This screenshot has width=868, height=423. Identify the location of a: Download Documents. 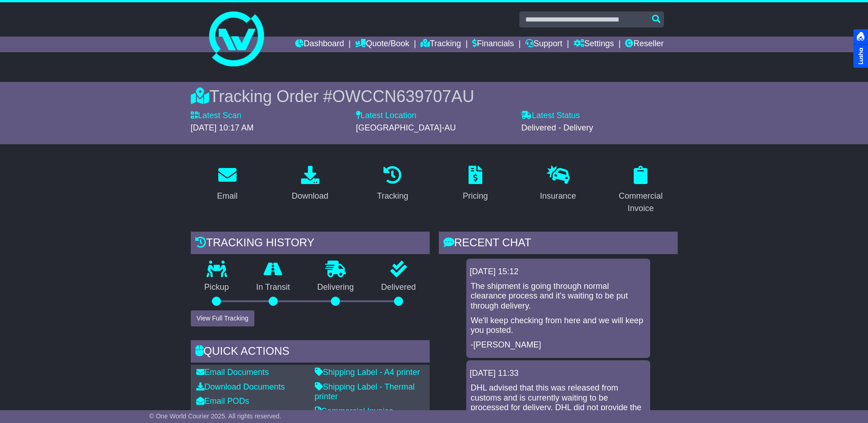
(241, 387).